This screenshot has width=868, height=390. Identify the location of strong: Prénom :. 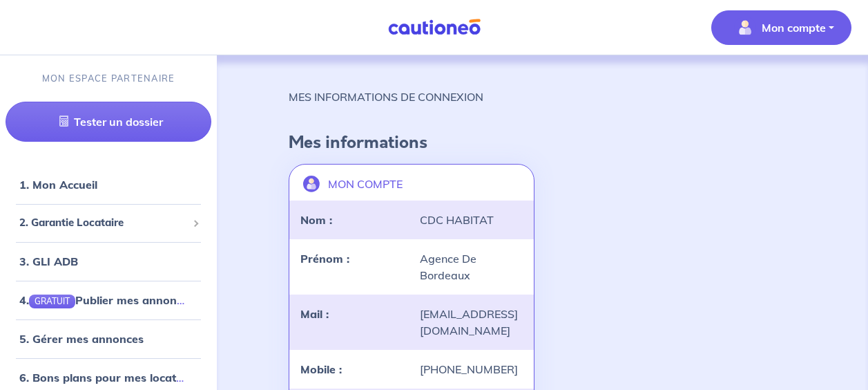
(324, 258).